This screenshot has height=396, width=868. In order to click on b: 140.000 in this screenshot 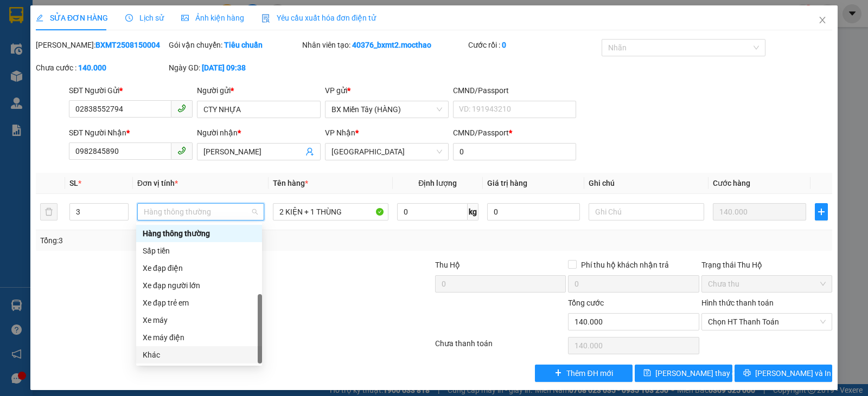, I will do `click(92, 68)`.